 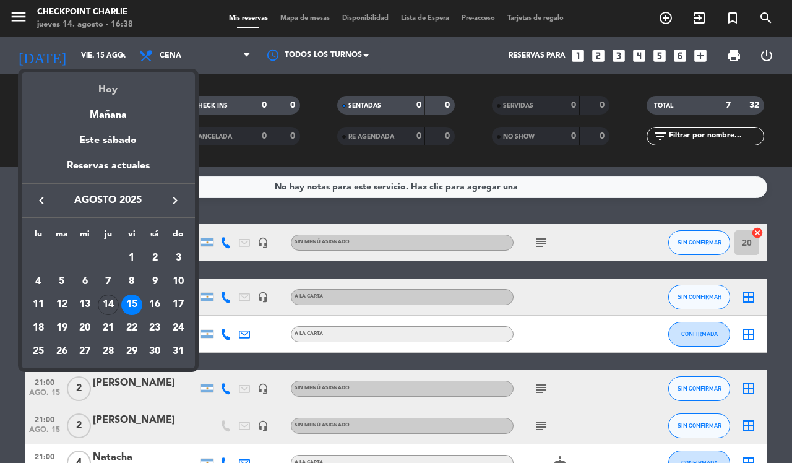 What do you see at coordinates (178, 305) in the screenshot?
I see `div: 17` at bounding box center [178, 305].